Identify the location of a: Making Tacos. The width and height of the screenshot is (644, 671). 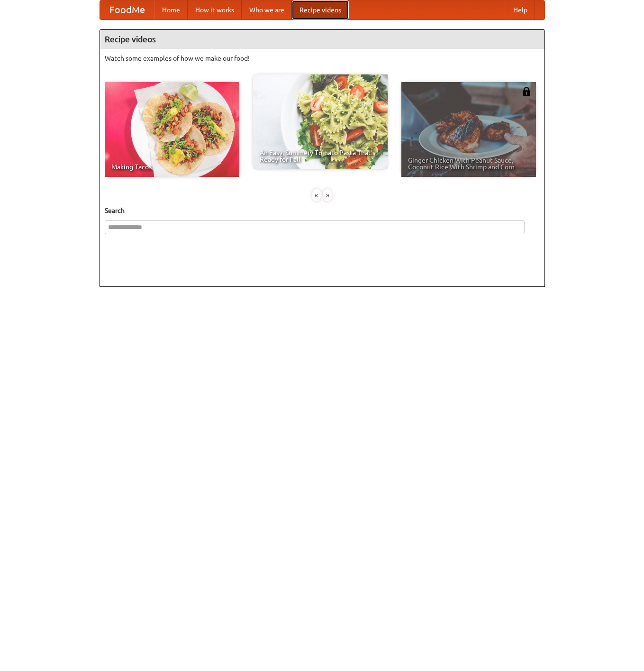
(172, 130).